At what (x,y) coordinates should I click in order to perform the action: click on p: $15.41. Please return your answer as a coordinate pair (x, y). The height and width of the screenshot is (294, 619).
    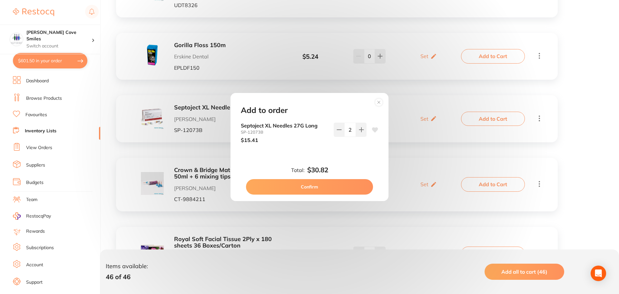
    Looking at the image, I should click on (285, 140).